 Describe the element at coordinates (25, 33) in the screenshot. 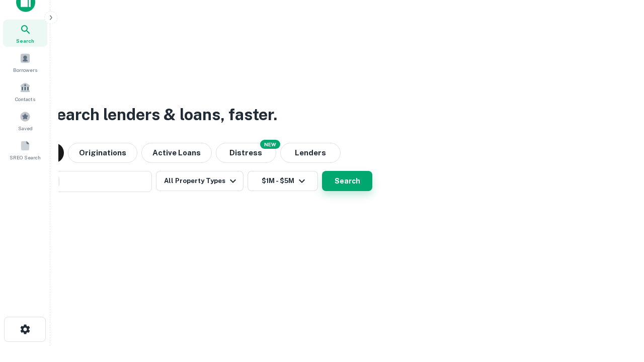

I see `a: Search` at that location.